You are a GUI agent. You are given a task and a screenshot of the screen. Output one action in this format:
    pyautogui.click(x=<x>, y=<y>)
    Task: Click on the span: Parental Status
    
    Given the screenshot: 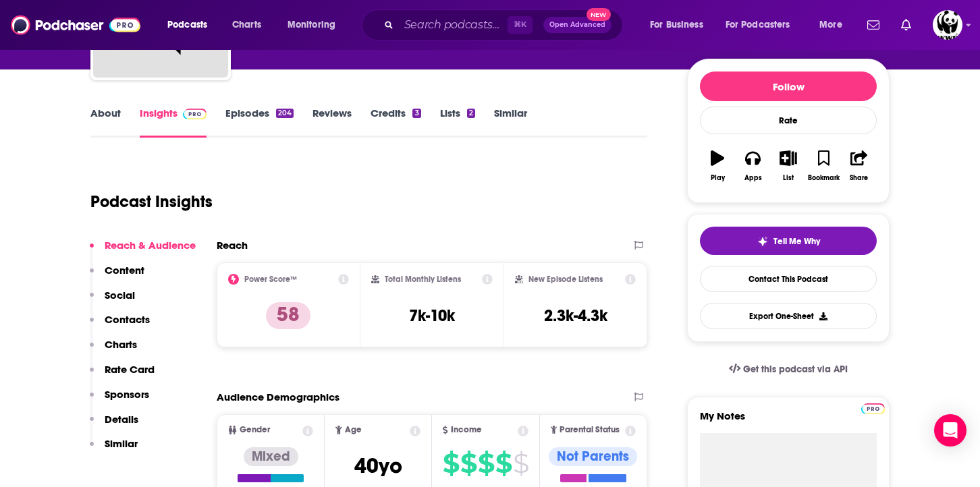 What is the action you would take?
    pyautogui.click(x=590, y=430)
    